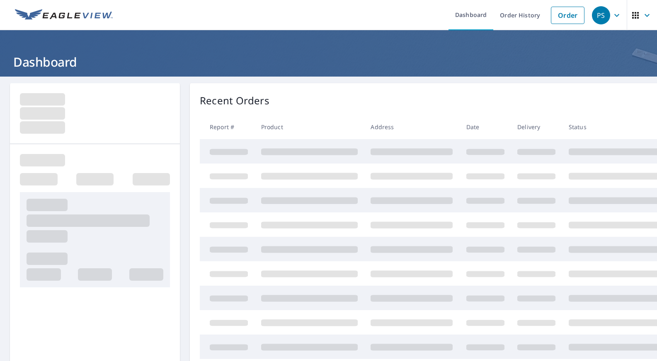  Describe the element at coordinates (309, 127) in the screenshot. I see `th: Product` at that location.